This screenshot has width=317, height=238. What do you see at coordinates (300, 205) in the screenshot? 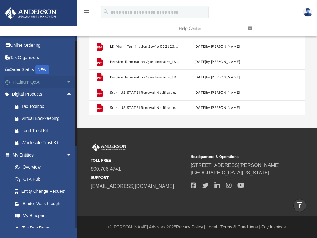
I see `i: vertical_align_top` at bounding box center [300, 205].